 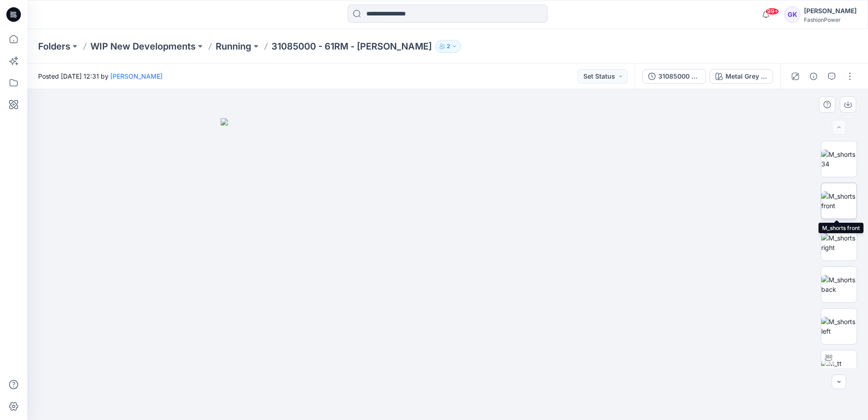 I want to click on p: WIP New Developments, so click(x=143, y=47).